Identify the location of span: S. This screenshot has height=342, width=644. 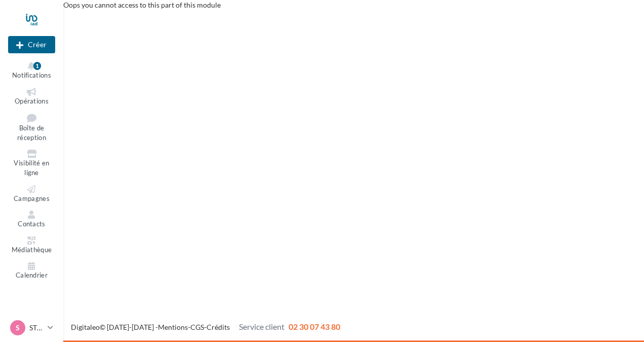
(18, 328).